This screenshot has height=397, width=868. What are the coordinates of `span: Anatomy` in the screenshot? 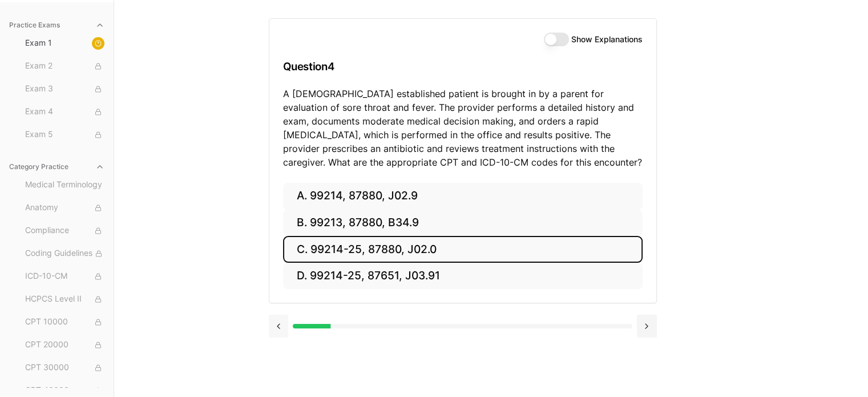 It's located at (64, 208).